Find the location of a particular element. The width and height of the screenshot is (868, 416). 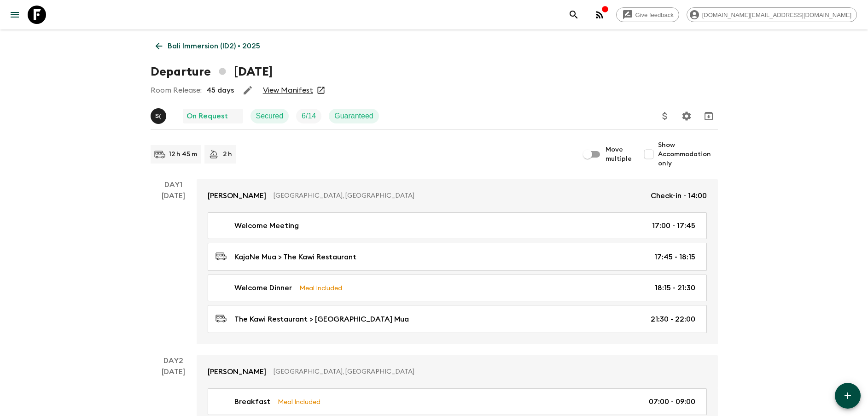

div: Secured is located at coordinates (270, 116).